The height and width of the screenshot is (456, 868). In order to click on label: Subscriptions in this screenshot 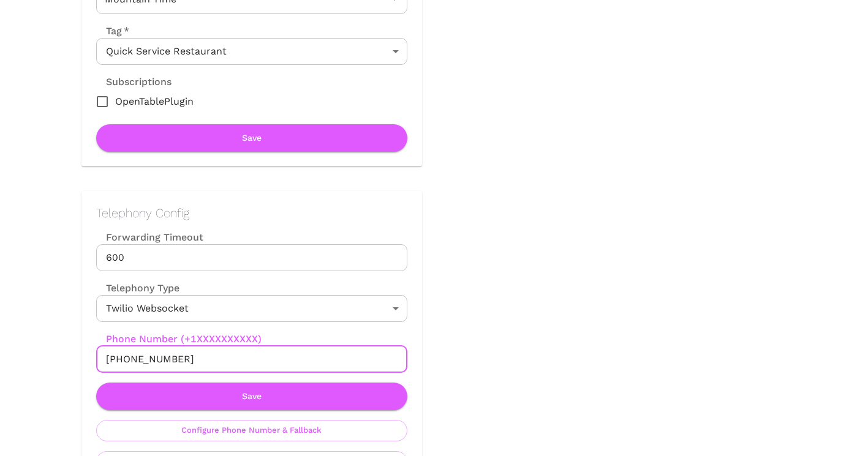, I will do `click(133, 81)`.